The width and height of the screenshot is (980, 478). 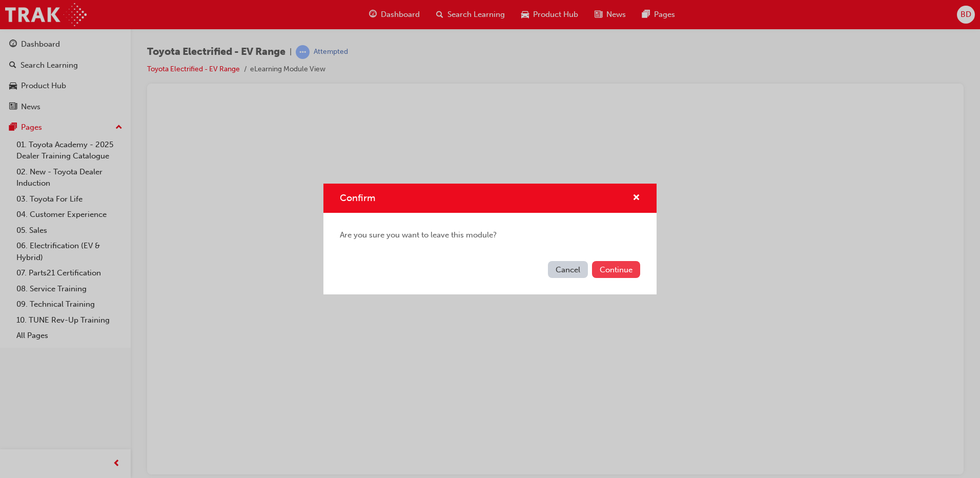 What do you see at coordinates (400, 188) in the screenshot?
I see `div: You may now leave this page.` at bounding box center [400, 188].